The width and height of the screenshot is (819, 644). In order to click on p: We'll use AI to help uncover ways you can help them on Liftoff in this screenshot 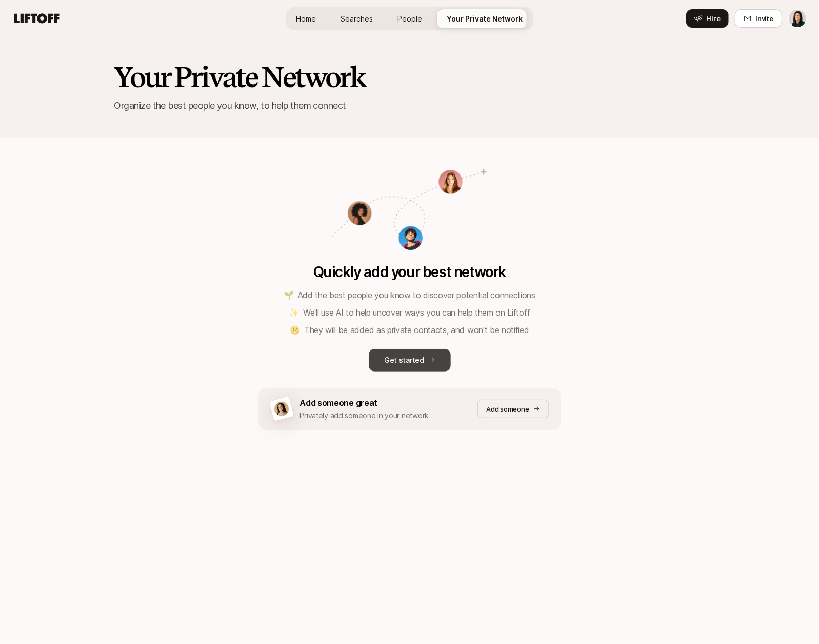, I will do `click(410, 312)`.